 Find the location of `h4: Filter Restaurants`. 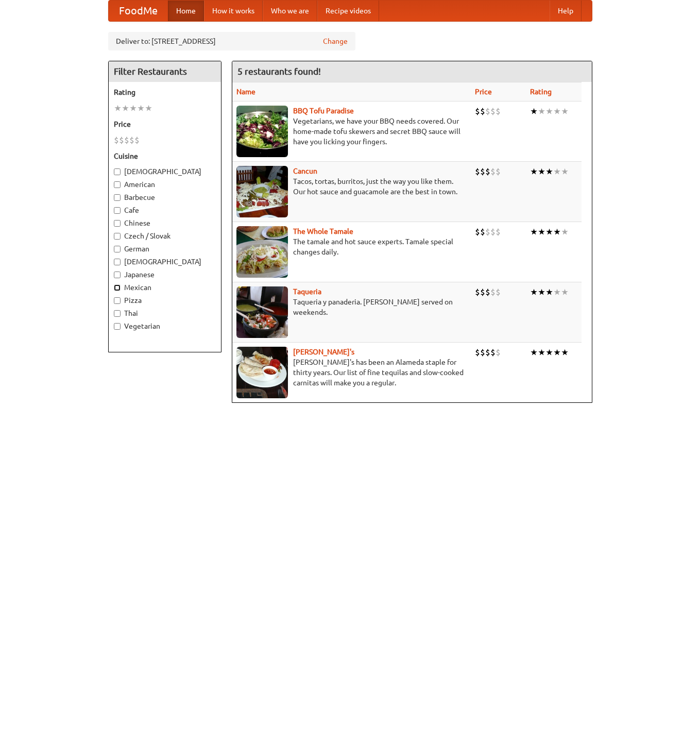

h4: Filter Restaurants is located at coordinates (165, 72).